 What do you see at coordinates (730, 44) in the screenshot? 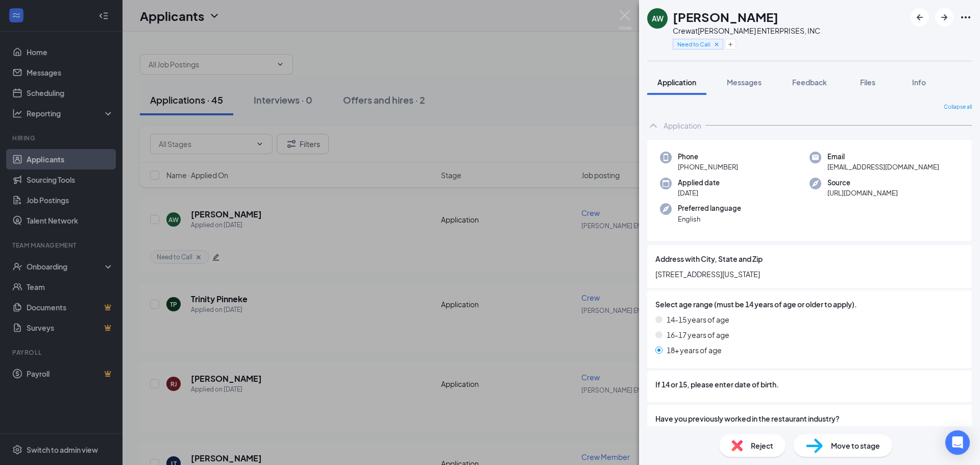
I see `button: Plus` at bounding box center [730, 44].